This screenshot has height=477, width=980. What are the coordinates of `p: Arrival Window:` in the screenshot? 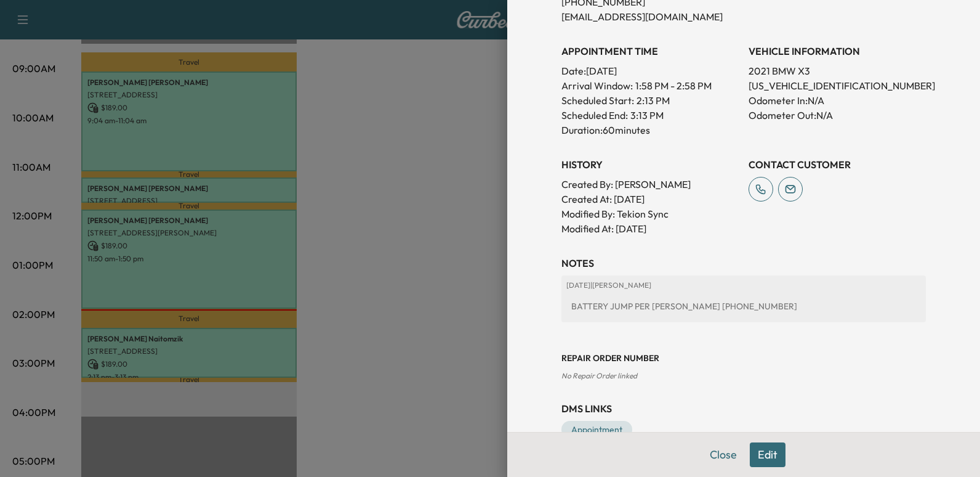 It's located at (650, 86).